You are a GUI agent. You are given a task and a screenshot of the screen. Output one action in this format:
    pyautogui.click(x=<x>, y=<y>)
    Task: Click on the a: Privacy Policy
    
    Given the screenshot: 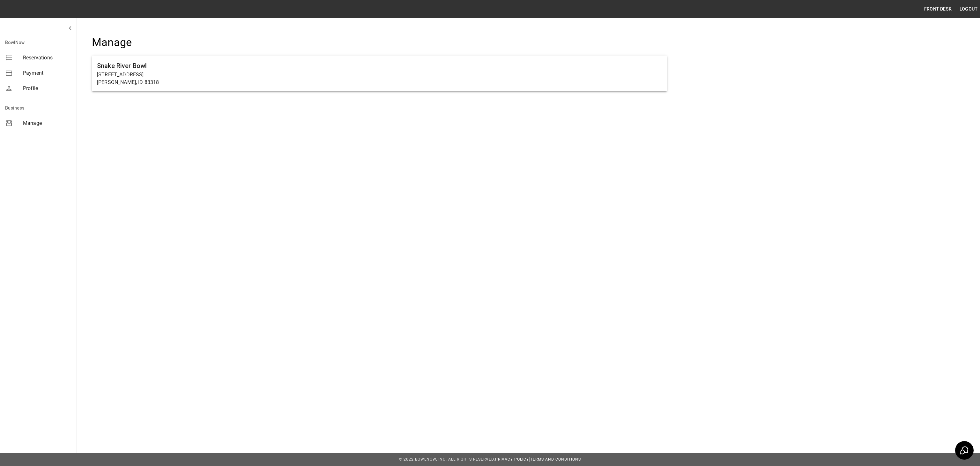 What is the action you would take?
    pyautogui.click(x=512, y=459)
    